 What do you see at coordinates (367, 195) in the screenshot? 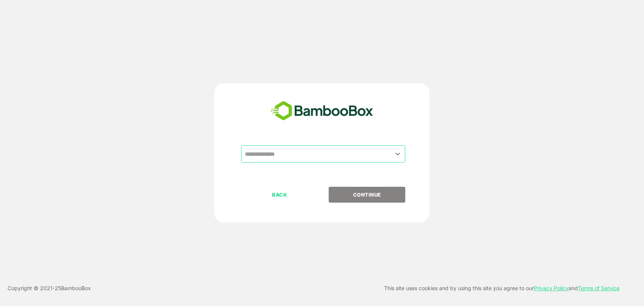
I see `p: CONTINUE` at bounding box center [367, 195].